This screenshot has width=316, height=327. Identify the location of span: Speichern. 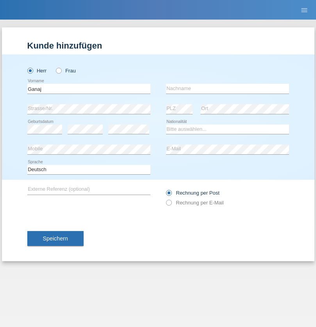
(56, 238).